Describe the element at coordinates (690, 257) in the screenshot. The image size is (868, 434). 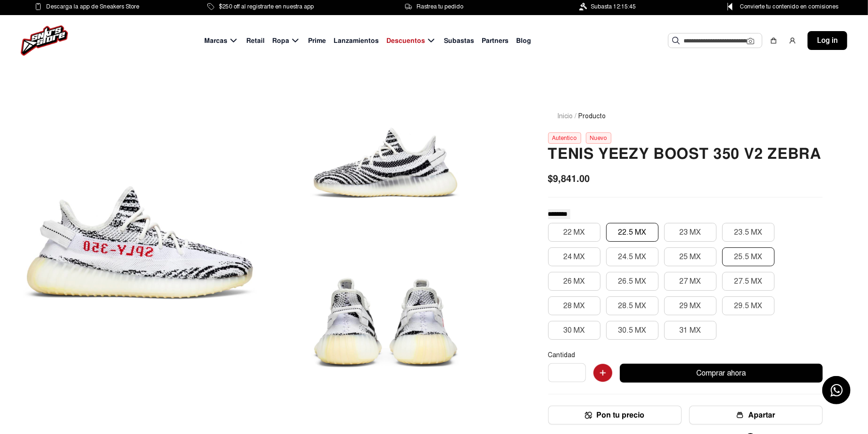
I see `button: 25 MX` at that location.